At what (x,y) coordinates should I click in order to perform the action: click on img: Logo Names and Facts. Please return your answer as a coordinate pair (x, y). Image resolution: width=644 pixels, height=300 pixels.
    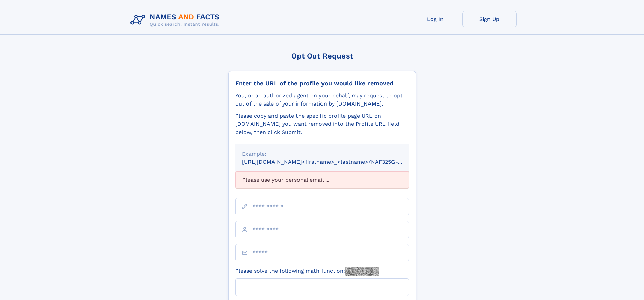
    Looking at the image, I should click on (176, 20).